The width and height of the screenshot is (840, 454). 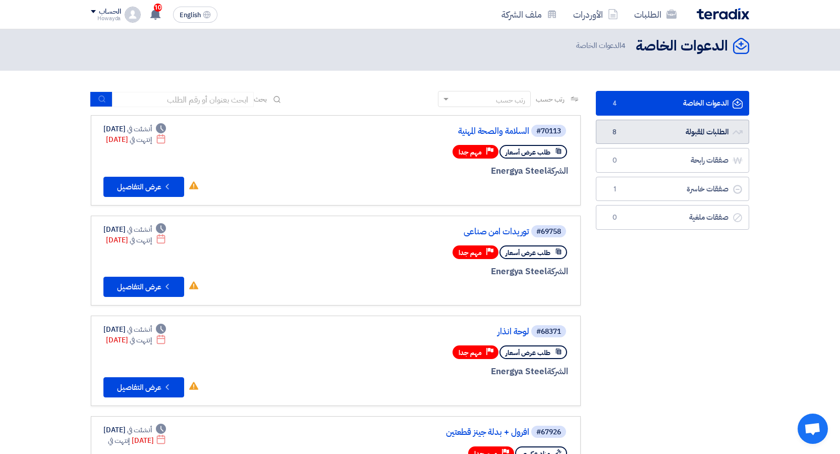 I want to click on a: الأوردرات, so click(x=596, y=14).